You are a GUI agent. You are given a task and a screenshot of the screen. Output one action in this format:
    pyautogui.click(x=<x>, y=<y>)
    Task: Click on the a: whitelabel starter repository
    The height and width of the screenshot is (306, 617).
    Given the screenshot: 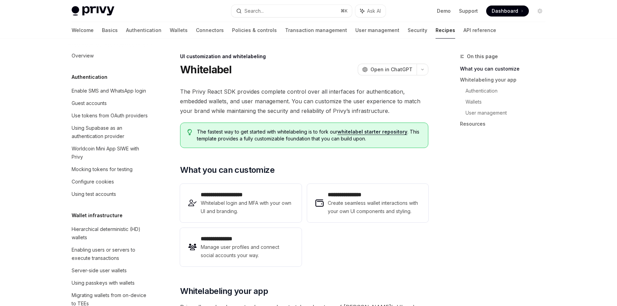 What is the action you would take?
    pyautogui.click(x=372, y=132)
    